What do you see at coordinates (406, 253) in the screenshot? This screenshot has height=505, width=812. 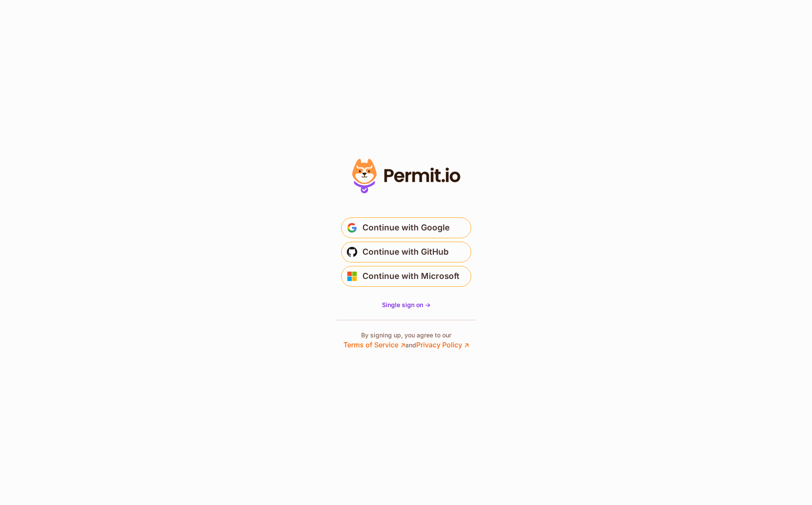 I see `span: Continue with GitHub` at bounding box center [406, 253].